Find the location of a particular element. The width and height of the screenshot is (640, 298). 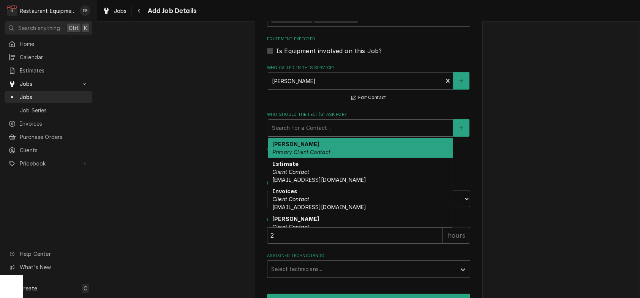

div: Estimated Job Duration is located at coordinates (368, 230).